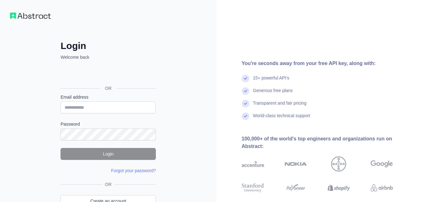 The image size is (423, 202). I want to click on div: You're seconds away from your free API key, along with:, so click(327, 63).